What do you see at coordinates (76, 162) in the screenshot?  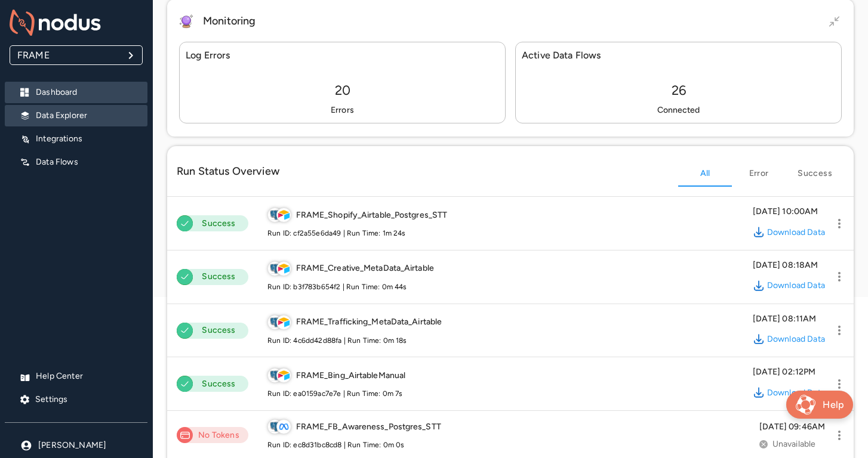 I see `div: Data Flows` at bounding box center [76, 162].